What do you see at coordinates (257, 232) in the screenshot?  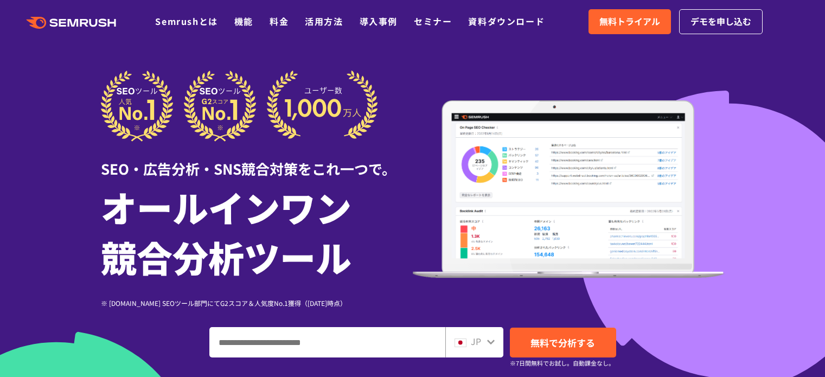 I see `h1: オールインワン 競合分析ツール` at bounding box center [257, 232].